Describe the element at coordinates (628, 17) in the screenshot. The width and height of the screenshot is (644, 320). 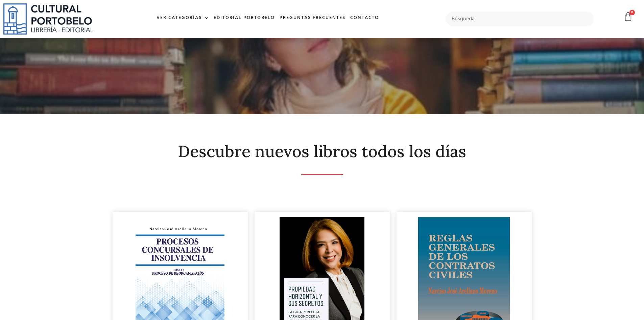
I see `a: 0` at that location.